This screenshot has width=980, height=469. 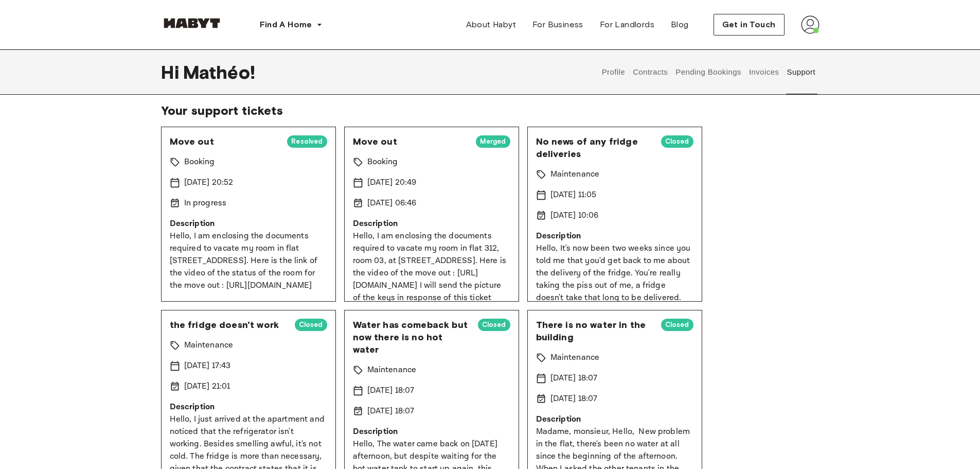 What do you see at coordinates (172, 72) in the screenshot?
I see `span: Hi` at bounding box center [172, 72].